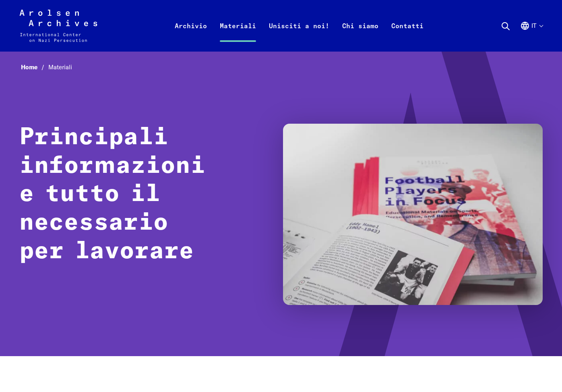  I want to click on a: Archivio, so click(191, 36).